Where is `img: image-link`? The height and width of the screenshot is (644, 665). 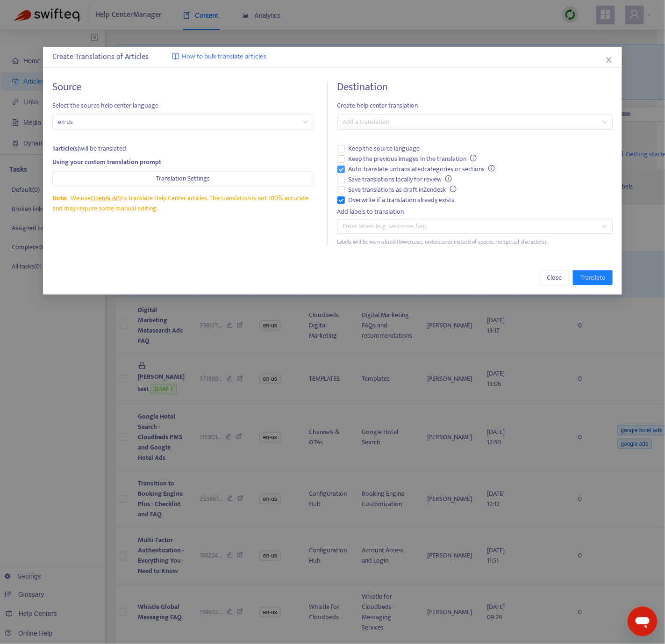 img: image-link is located at coordinates (176, 56).